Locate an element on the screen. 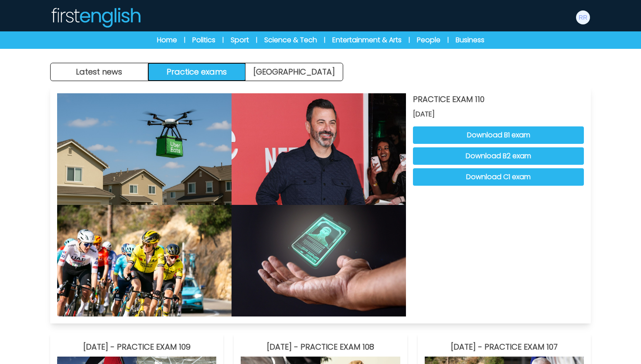  a: Business is located at coordinates (470, 40).